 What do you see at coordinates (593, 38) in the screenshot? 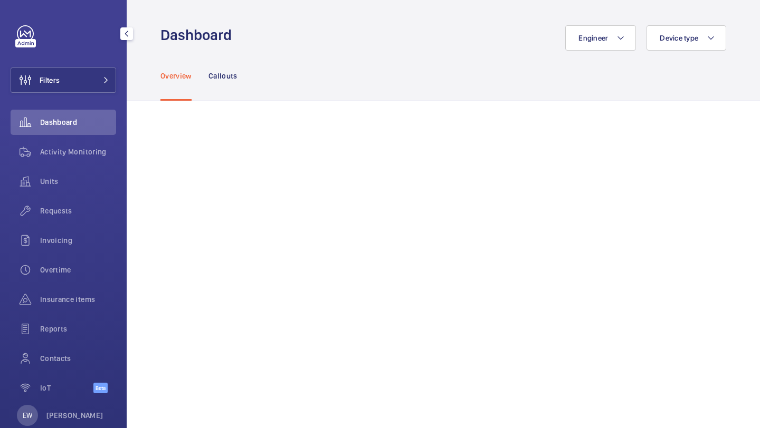
I see `span: Engineer` at bounding box center [593, 38].